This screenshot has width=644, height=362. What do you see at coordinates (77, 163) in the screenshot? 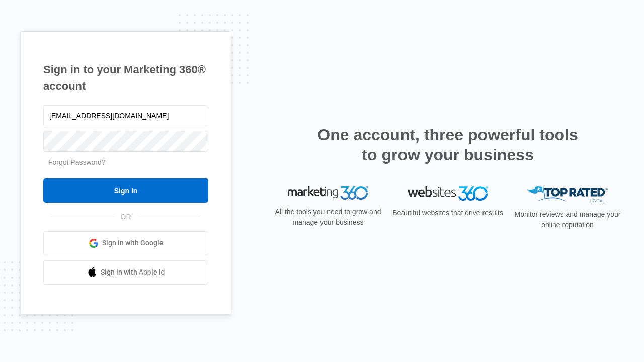
I see `a: Forgot Password?` at bounding box center [77, 163].